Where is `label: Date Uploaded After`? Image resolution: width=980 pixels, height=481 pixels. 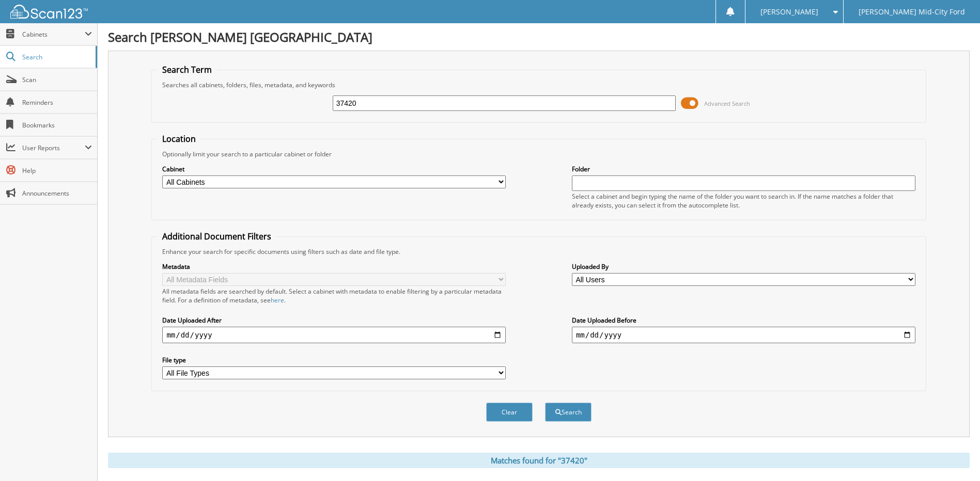 label: Date Uploaded After is located at coordinates (334, 320).